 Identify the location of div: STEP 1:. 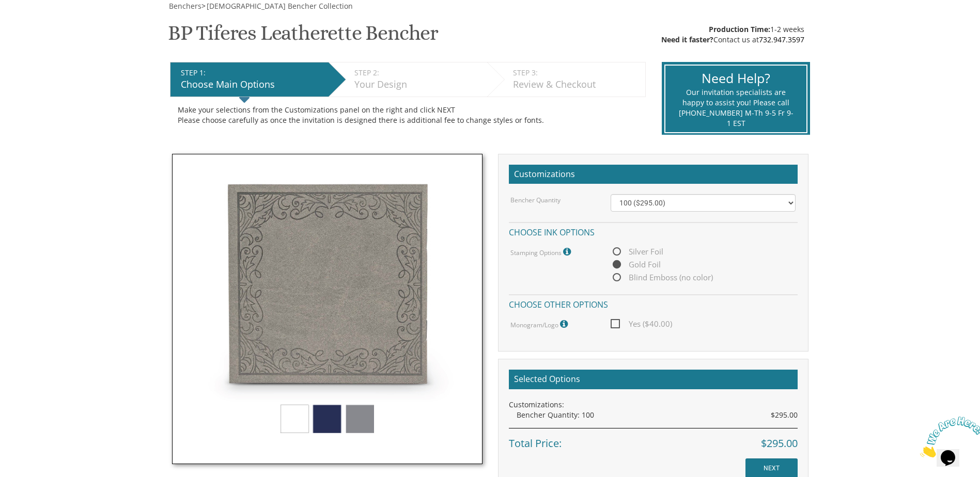
(252, 73).